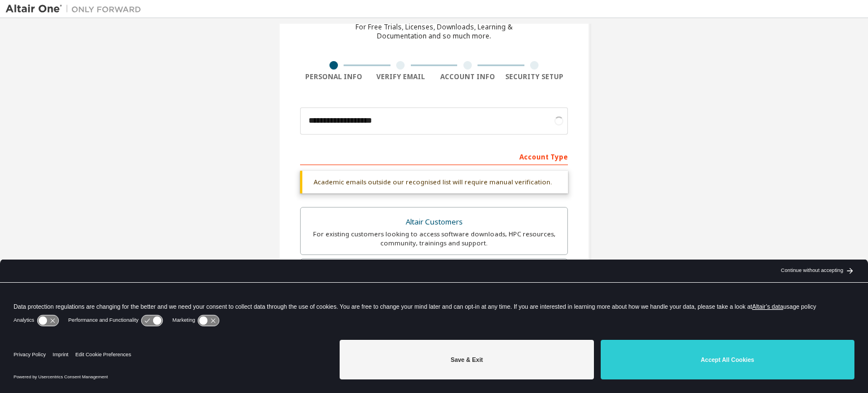  Describe the element at coordinates (434, 32) in the screenshot. I see `div: For Free Trials, Licenses, Downloads, Learning & Documentation and so much more.` at that location.